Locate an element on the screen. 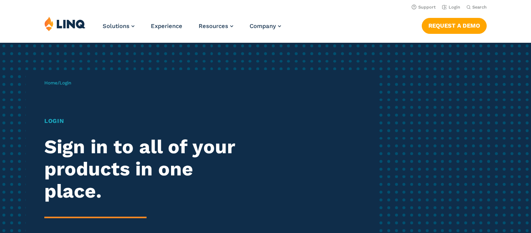 Image resolution: width=531 pixels, height=233 pixels. a: Resources is located at coordinates (216, 26).